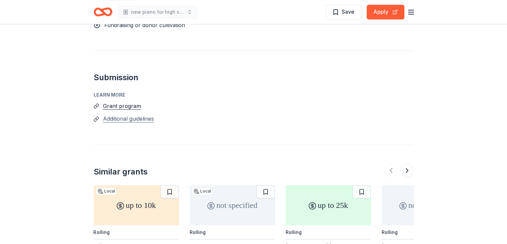 Image resolution: width=507 pixels, height=244 pixels. What do you see at coordinates (329, 205) in the screenshot?
I see `div: up to 25k` at bounding box center [329, 205].